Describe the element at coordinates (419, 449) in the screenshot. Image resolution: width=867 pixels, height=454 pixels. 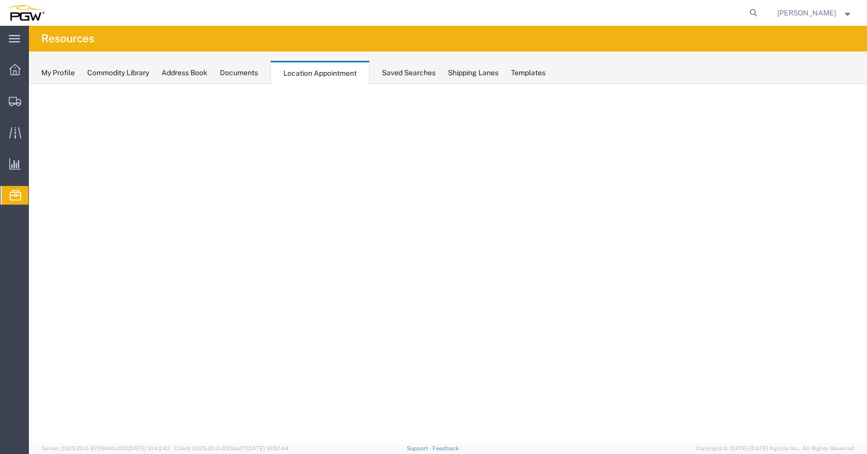
I see `a: Support` at that location.